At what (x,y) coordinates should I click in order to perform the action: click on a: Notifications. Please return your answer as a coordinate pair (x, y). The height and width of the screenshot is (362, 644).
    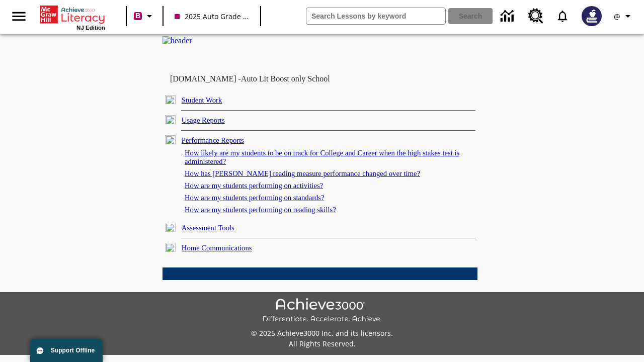
    Looking at the image, I should click on (563, 16).